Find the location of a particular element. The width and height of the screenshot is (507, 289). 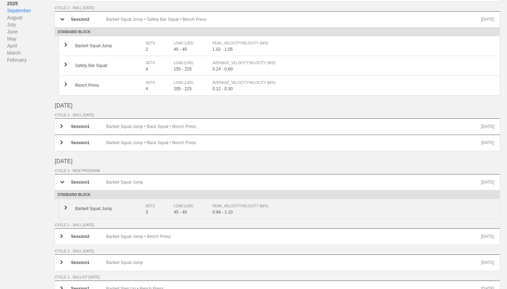

div: 0.94 - 1.10 is located at coordinates (353, 212).